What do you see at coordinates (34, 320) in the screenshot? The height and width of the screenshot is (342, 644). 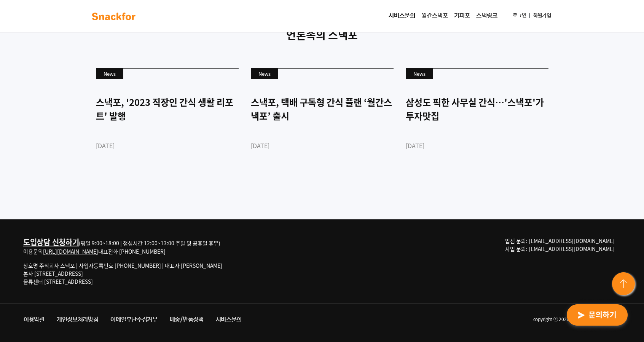 I see `a: 이용약관` at bounding box center [34, 320].